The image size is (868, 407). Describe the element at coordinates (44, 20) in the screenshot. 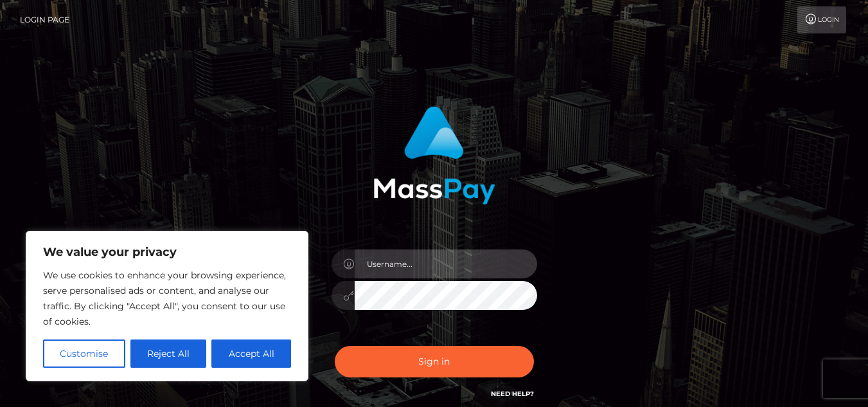

I see `a: Login Page` at that location.